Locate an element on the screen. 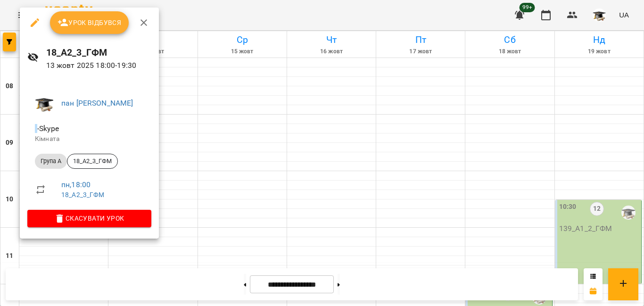  span: Скасувати Урок is located at coordinates (89, 219).